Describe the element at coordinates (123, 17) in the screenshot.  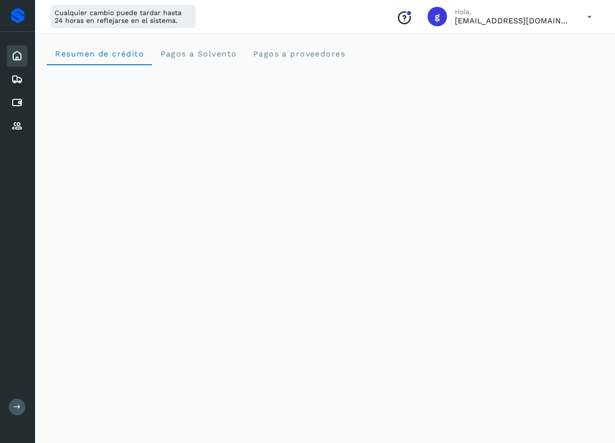
I see `div: Cualquier cambio puede tardar hasta 24 horas en reflejarse en el sistema.` at that location.